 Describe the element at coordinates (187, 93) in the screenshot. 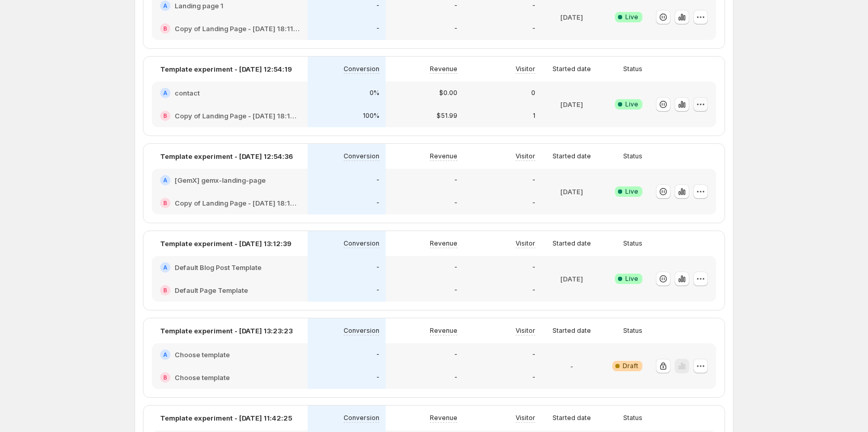

I see `h2: contact` at that location.